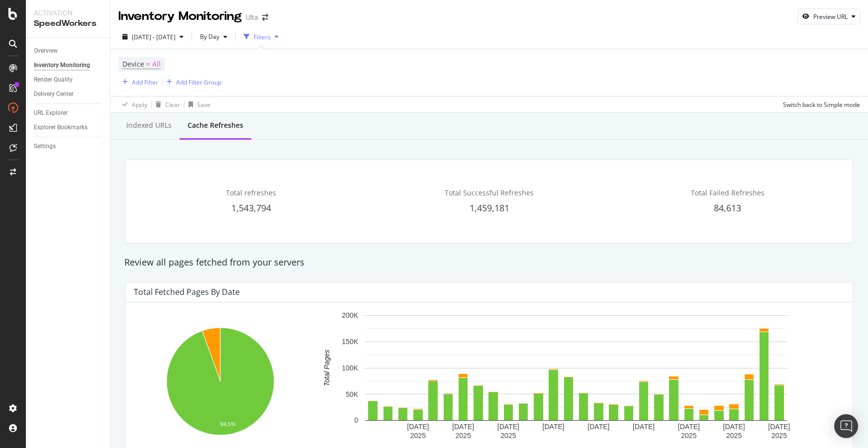  I want to click on div: Clear, so click(173, 105).